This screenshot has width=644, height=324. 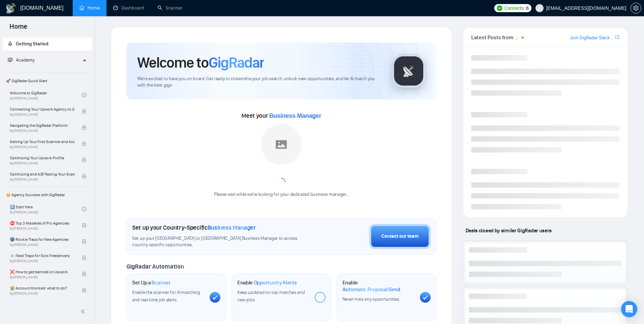 I want to click on span: 6, so click(x=527, y=8).